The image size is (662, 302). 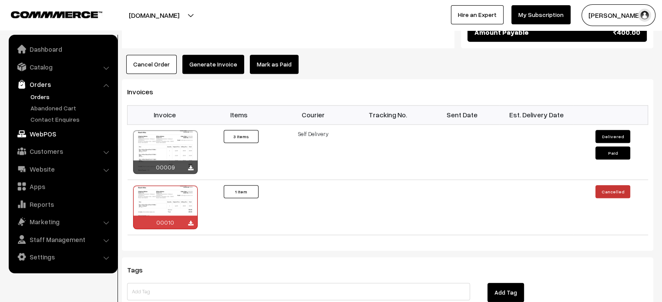 I want to click on th: Invoice, so click(x=165, y=115).